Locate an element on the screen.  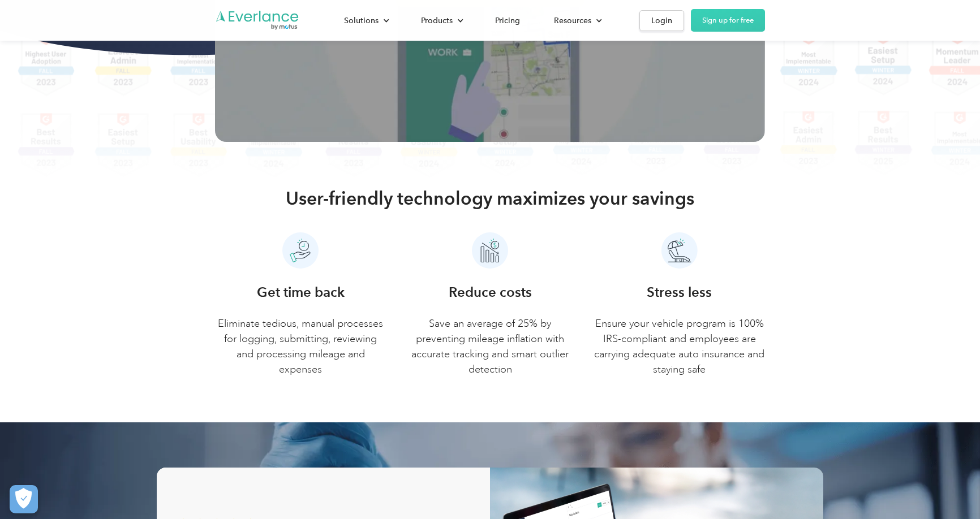
a: Pricing is located at coordinates (508, 20).